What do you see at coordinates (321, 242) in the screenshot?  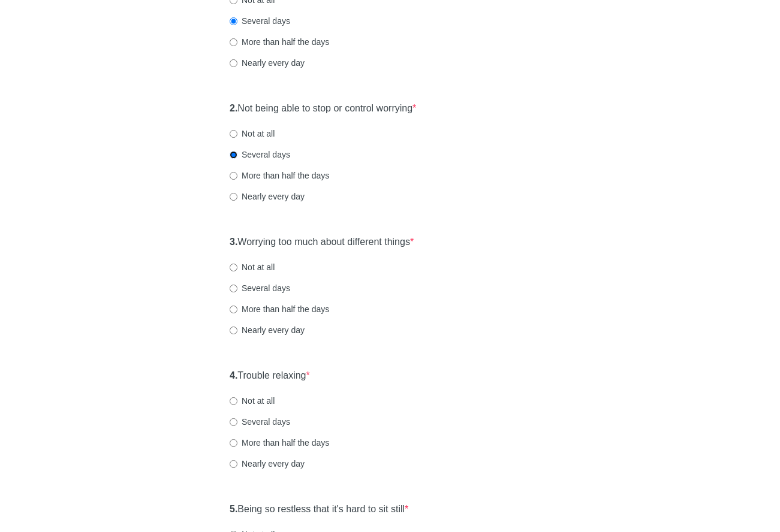 I see `label: Worrying too much about different things` at bounding box center [321, 242].